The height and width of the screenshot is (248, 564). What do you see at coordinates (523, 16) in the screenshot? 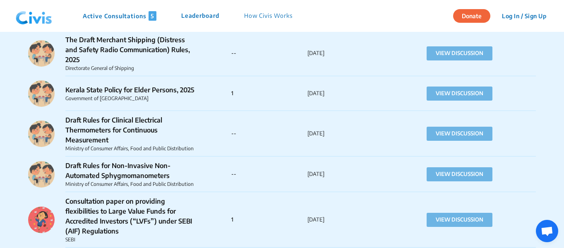
I see `button: Log In / Sign Up` at bounding box center [523, 16].